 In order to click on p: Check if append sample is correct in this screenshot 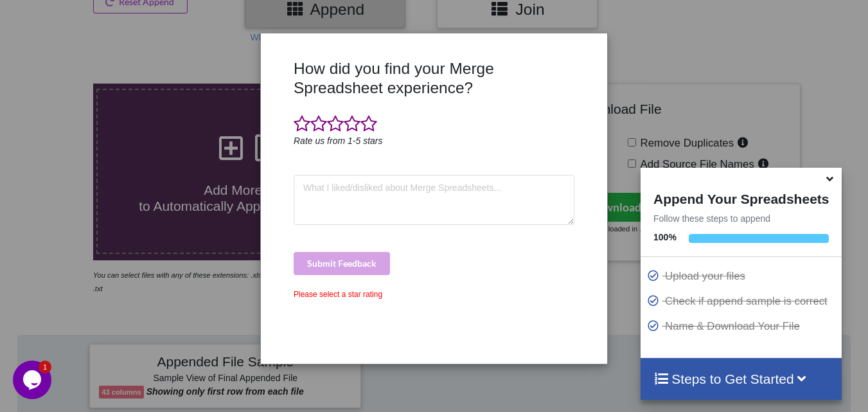, I will do `click(743, 300)`.